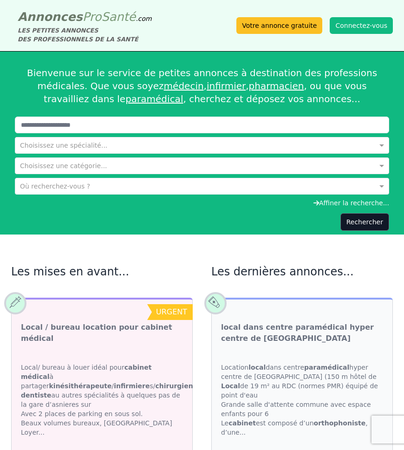  Describe the element at coordinates (154, 99) in the screenshot. I see `a: paramédical` at that location.